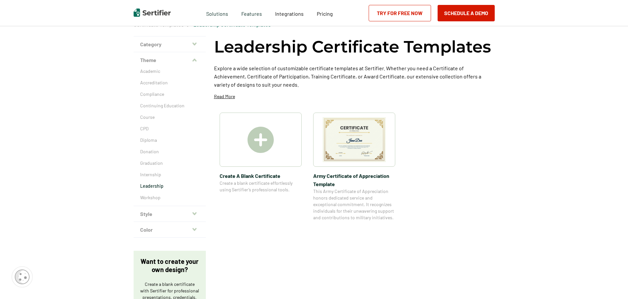 The height and width of the screenshot is (299, 628). I want to click on a: Academic, so click(170, 71).